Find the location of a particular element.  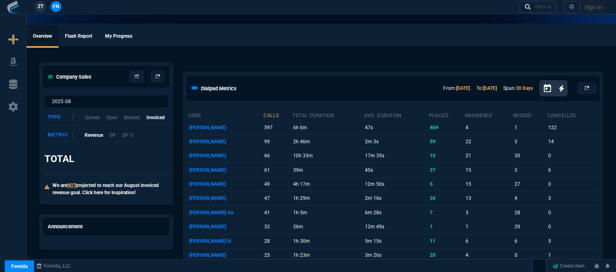

p: 47 is located at coordinates (277, 198).